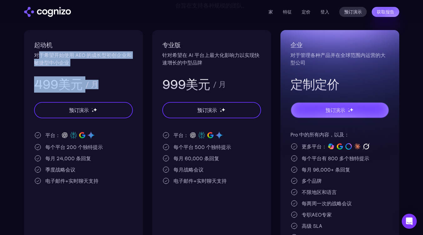 The image size is (423, 235). I want to click on a: 登入, so click(325, 12).